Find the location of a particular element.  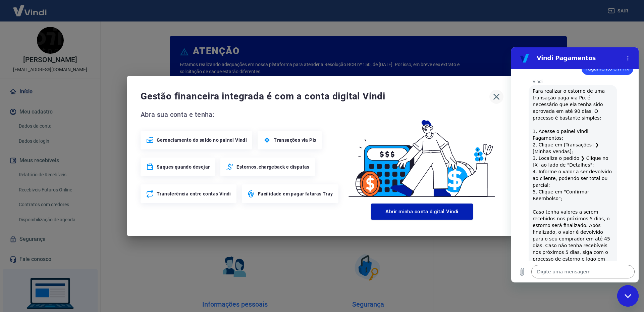

span: Estornos, chargeback e disputas is located at coordinates (273, 167).